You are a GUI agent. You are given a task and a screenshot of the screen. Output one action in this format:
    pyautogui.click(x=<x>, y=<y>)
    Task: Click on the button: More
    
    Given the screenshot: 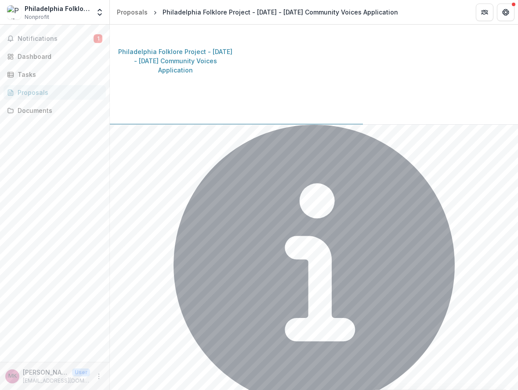 What is the action you would take?
    pyautogui.click(x=99, y=376)
    